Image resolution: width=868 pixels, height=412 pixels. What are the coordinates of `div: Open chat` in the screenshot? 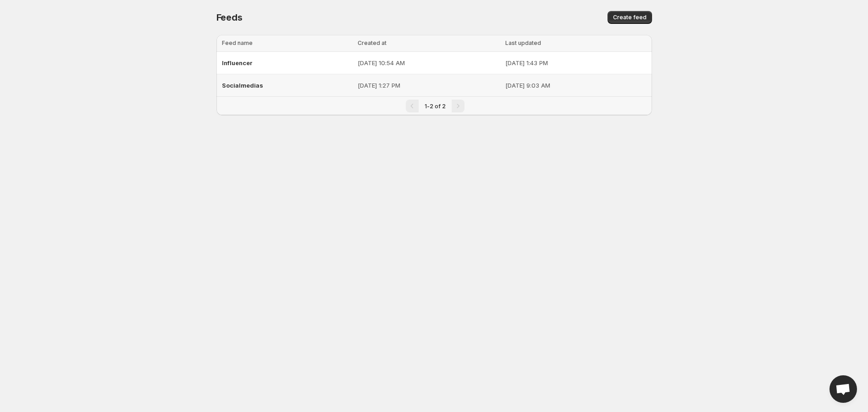 It's located at (843, 389).